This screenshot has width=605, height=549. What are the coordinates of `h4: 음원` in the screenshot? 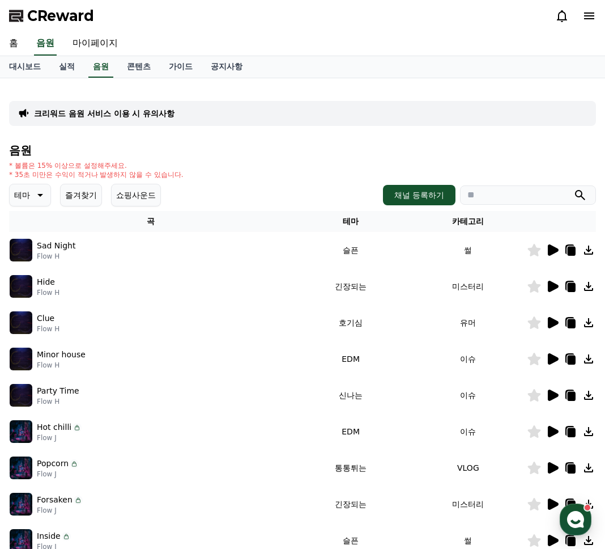 It's located at (303, 150).